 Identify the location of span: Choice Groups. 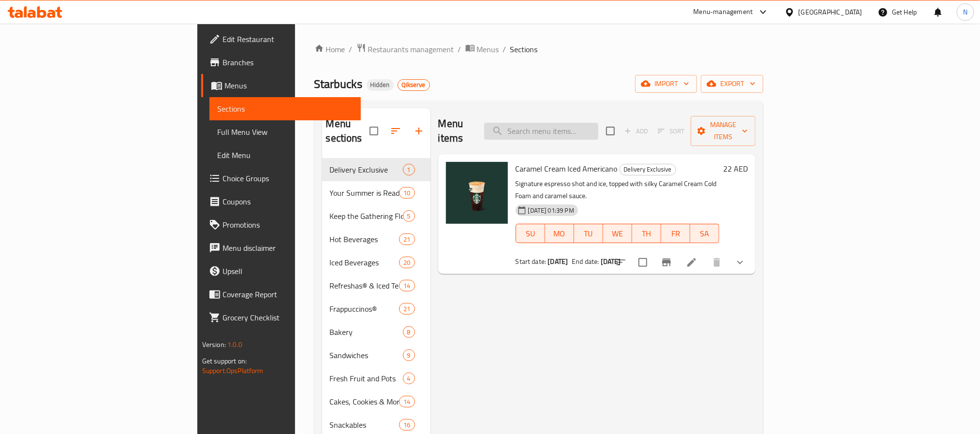
(287, 178).